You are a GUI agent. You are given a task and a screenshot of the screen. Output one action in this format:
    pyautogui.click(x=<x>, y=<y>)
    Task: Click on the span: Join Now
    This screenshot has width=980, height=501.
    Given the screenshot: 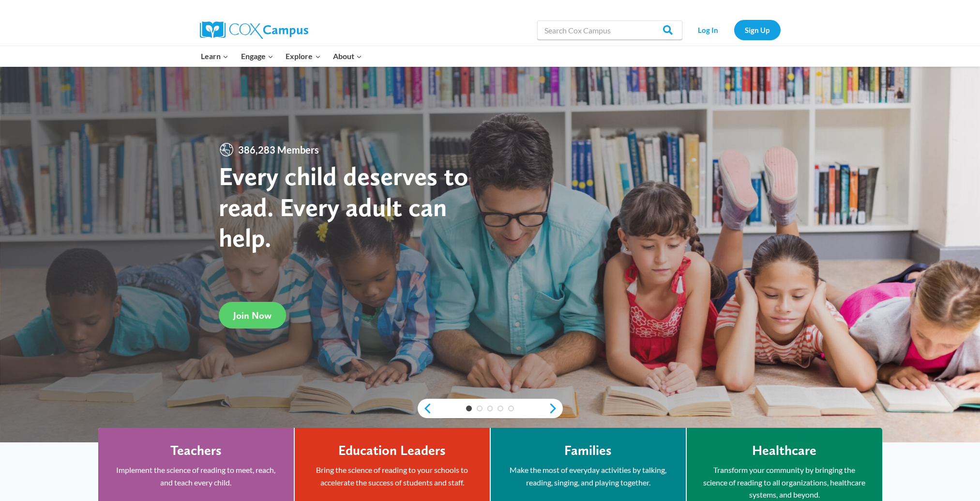 What is the action you would take?
    pyautogui.click(x=252, y=315)
    